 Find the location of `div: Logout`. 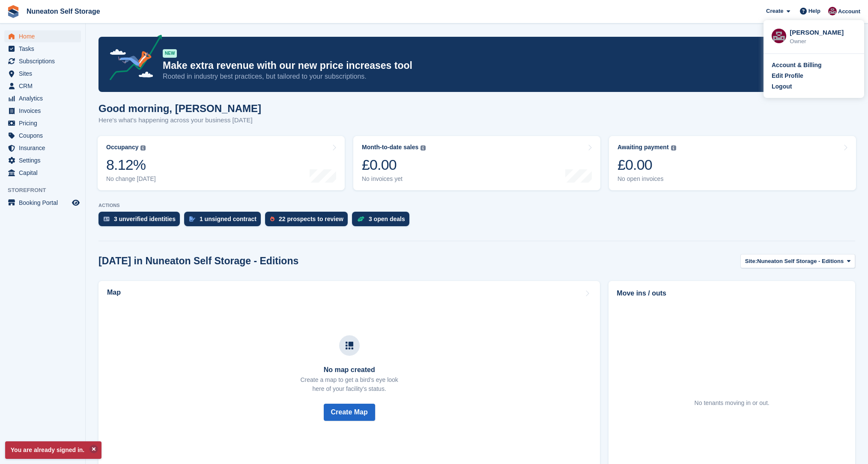

div: Logout is located at coordinates (781, 87).